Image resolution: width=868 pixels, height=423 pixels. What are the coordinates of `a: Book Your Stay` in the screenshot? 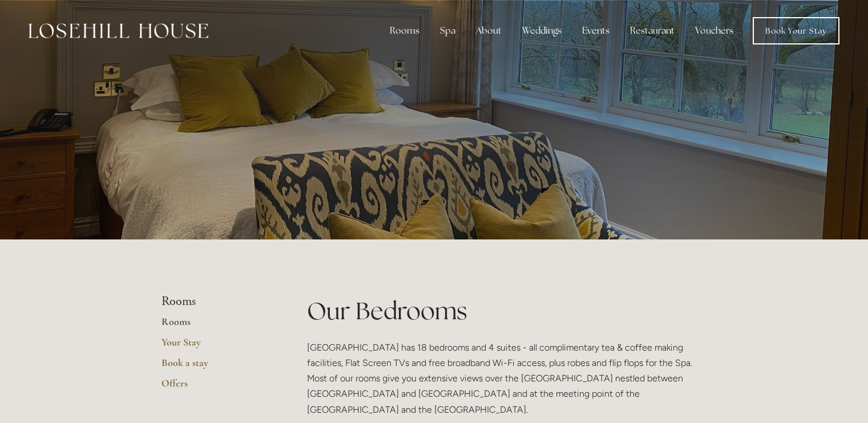 It's located at (796, 30).